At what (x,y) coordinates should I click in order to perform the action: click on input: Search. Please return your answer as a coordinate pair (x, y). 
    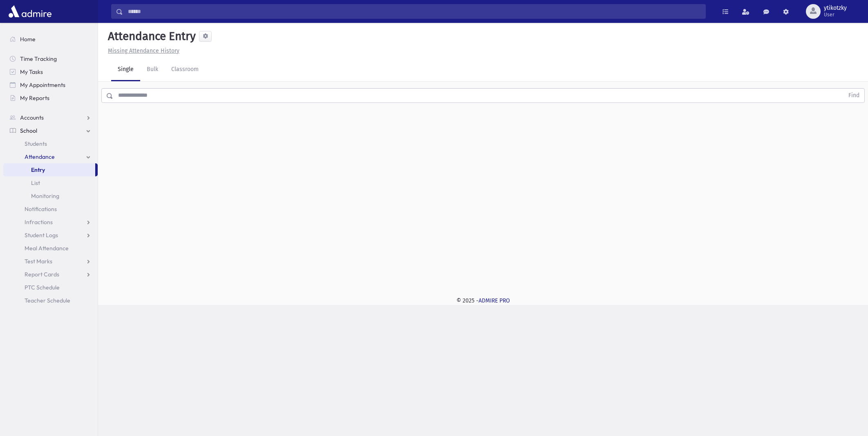
    Looking at the image, I should click on (414, 11).